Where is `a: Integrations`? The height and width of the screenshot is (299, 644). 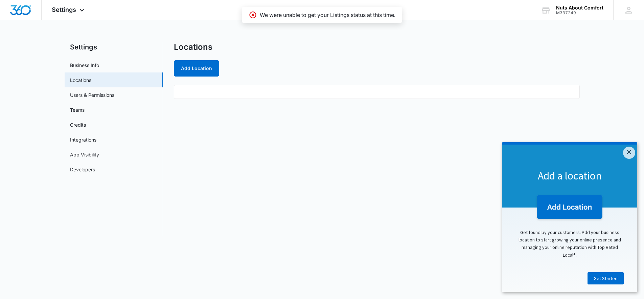 a: Integrations is located at coordinates (83, 140).